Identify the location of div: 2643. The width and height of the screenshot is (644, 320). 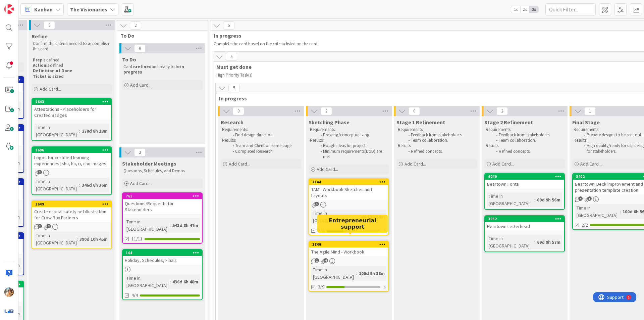
(72, 102).